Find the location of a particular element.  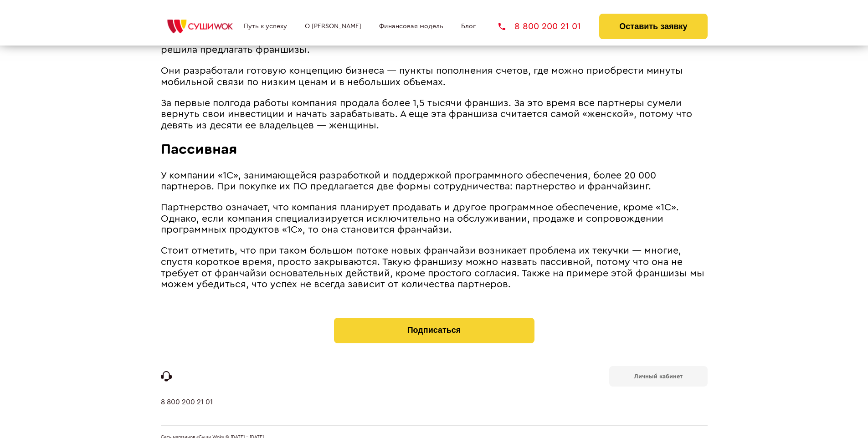

span: У компании «1С», занимающейся разработкой и поддержкой программного обеспечения, более 20 000 пар... is located at coordinates (409, 181).